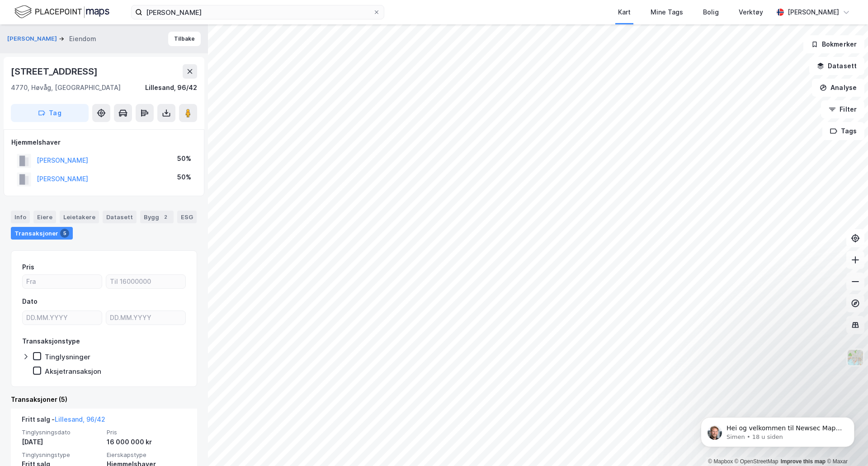 This screenshot has width=868, height=466. I want to click on div: Verktøy, so click(752, 12).